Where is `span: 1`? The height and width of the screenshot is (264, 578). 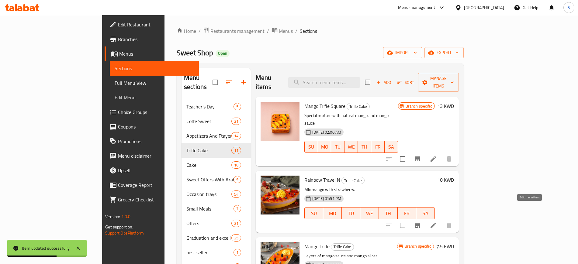 span: 1 is located at coordinates (237, 253).